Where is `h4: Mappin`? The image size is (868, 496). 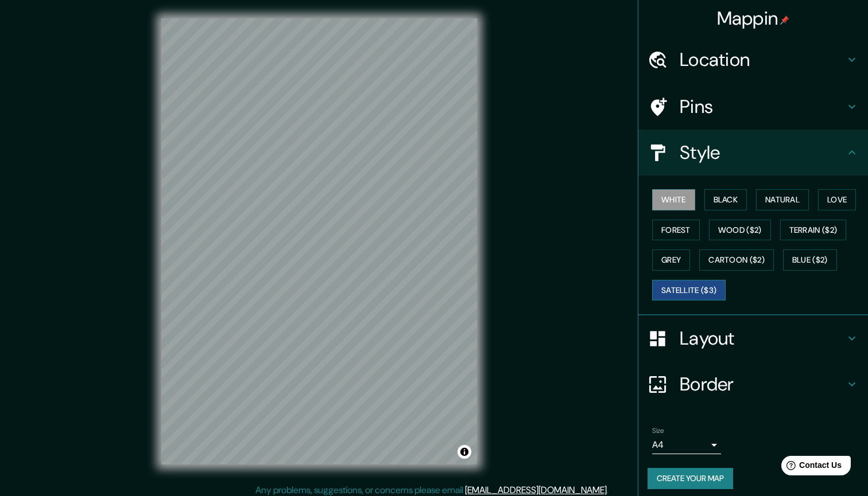
h4: Mappin is located at coordinates (753, 18).